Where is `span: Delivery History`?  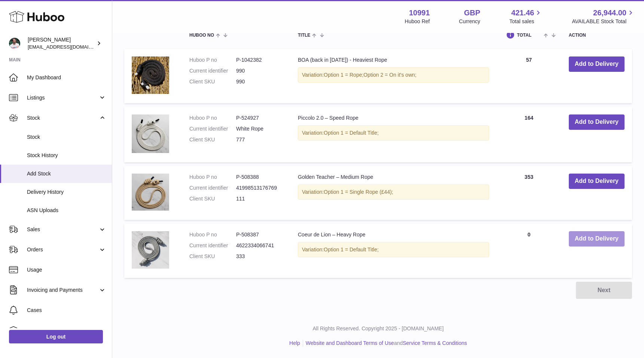
span: Delivery History is located at coordinates (66, 192).